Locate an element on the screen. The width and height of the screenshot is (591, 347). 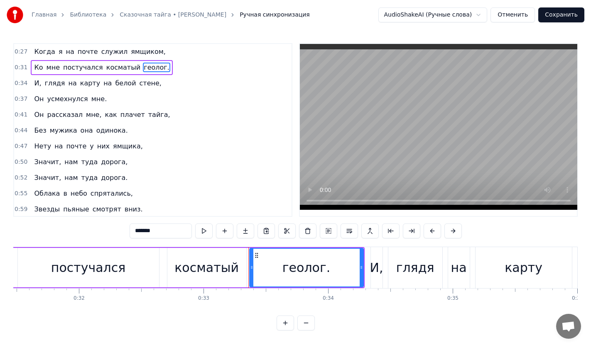
span: косматый is located at coordinates (123, 67).